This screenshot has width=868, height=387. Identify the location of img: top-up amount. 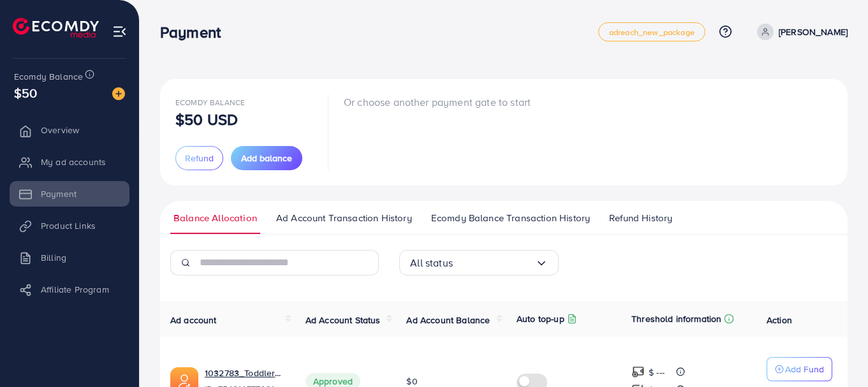
(638, 372).